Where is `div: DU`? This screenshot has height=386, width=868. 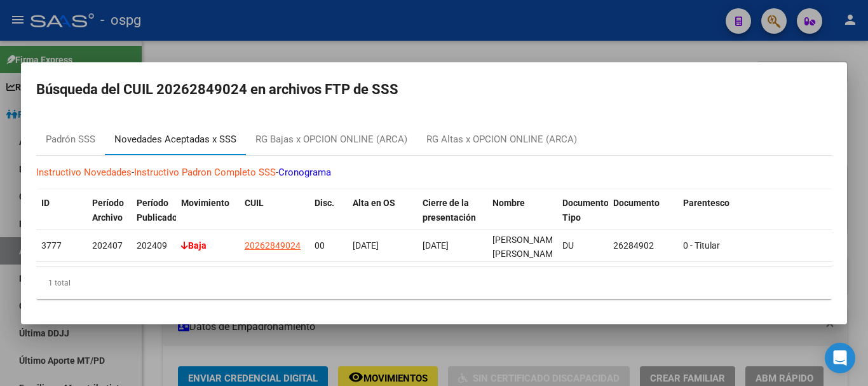
div: DU is located at coordinates (583, 245).